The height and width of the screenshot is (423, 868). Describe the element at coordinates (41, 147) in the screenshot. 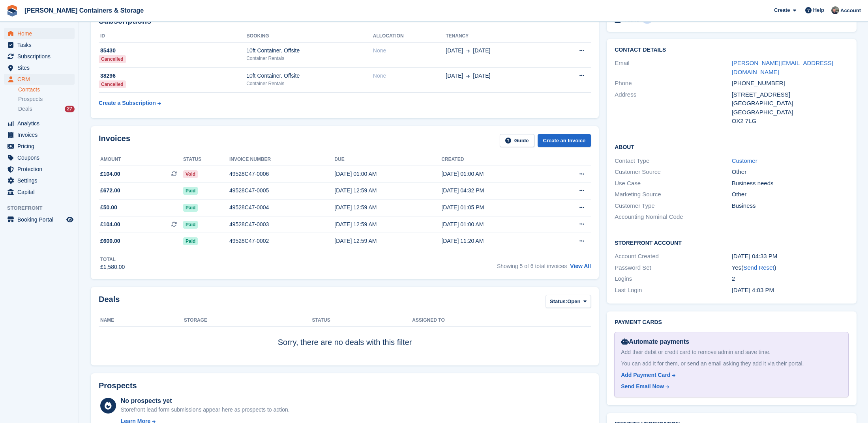

I see `span: Pricing` at that location.